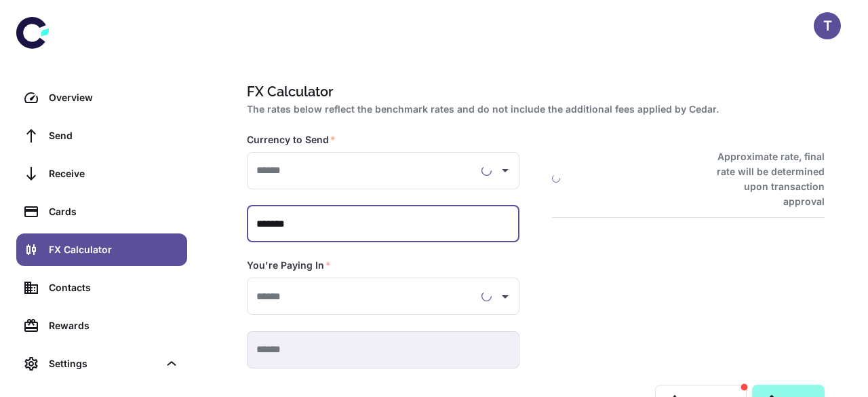  Describe the element at coordinates (289, 265) in the screenshot. I see `label: You're Paying In` at that location.